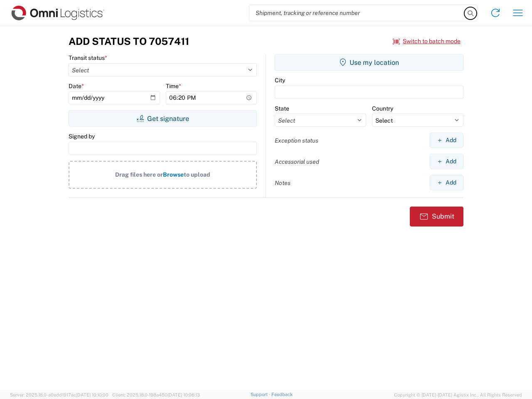 This screenshot has height=399, width=532. What do you see at coordinates (296, 141) in the screenshot?
I see `label: Exception status` at bounding box center [296, 141].